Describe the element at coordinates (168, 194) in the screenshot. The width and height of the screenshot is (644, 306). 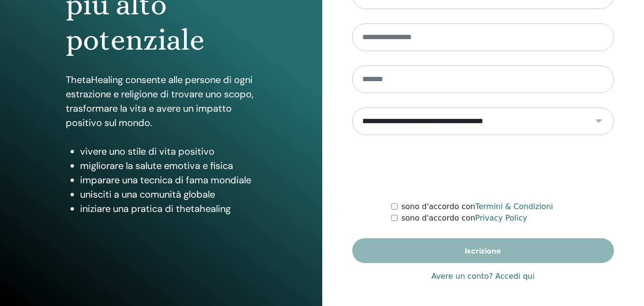
I see `li: unisciti a una comunità globale` at that location.